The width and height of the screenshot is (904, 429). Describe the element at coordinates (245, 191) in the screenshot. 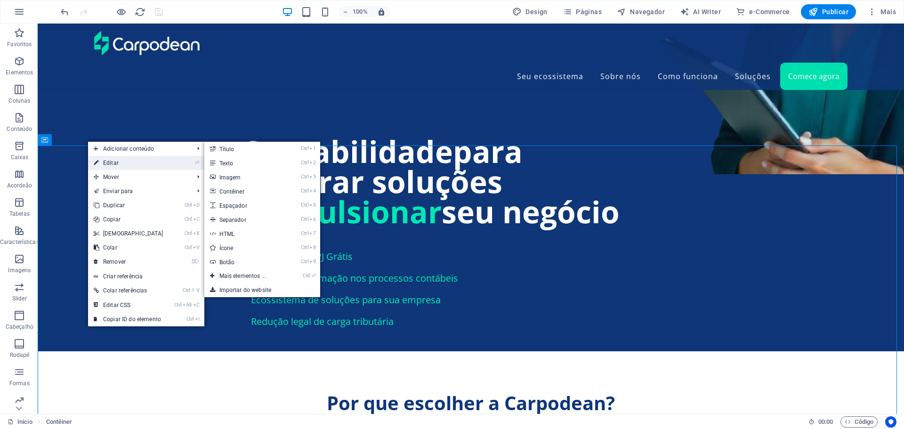

I see `a: Ctrl4Contêiner` at that location.